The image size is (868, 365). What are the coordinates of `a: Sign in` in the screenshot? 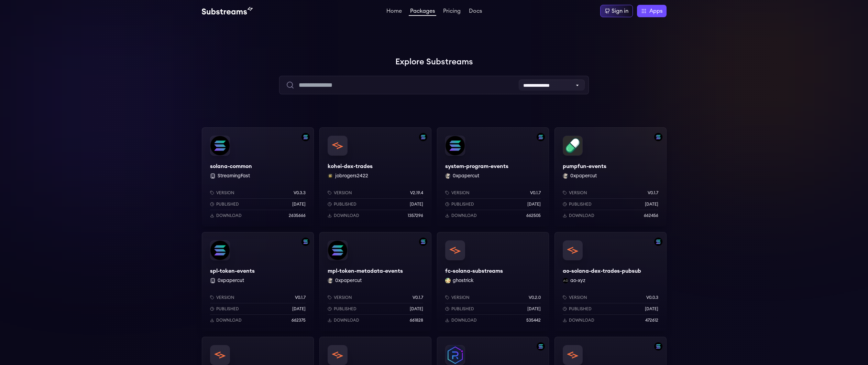 It's located at (616, 11).